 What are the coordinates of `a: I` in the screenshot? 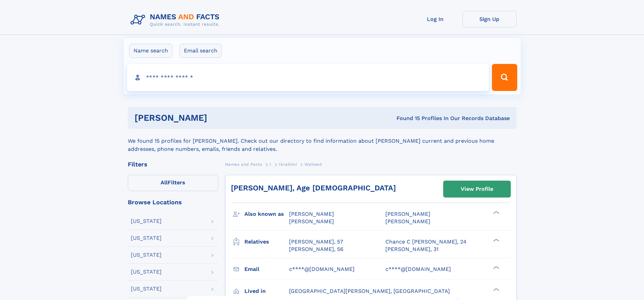 It's located at (270, 164).